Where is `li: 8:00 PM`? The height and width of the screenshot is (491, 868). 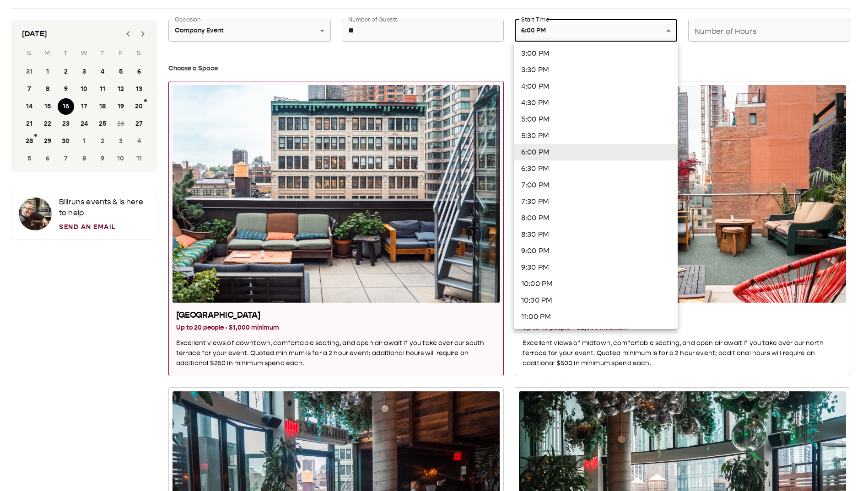 li: 8:00 PM is located at coordinates (596, 218).